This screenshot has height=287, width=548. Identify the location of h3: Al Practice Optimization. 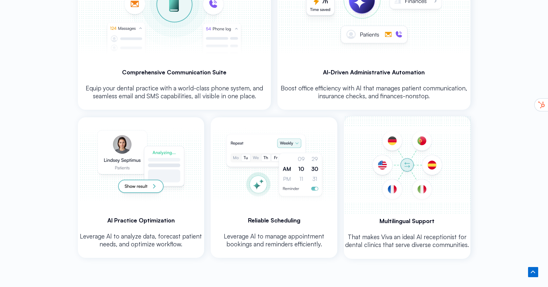
(141, 220).